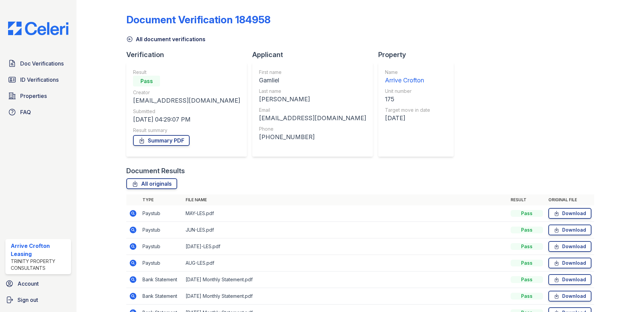  I want to click on a: FAQ, so click(38, 112).